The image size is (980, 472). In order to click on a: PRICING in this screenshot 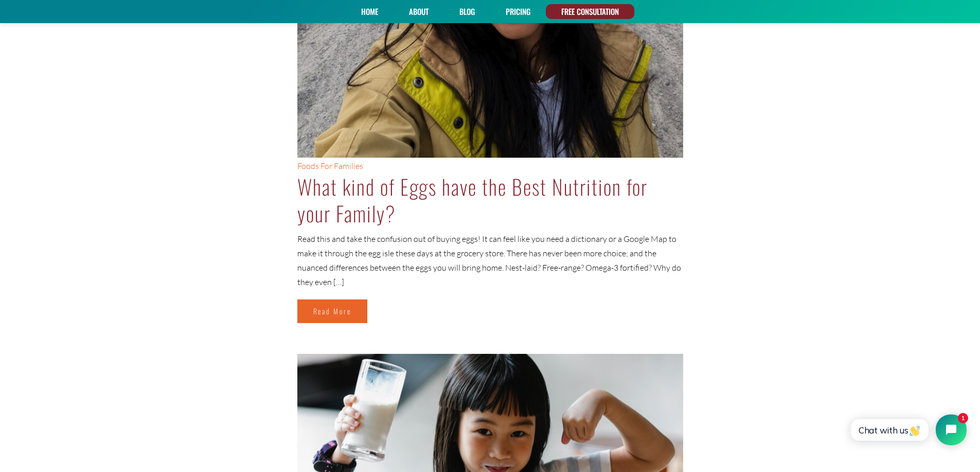, I will do `click(518, 11)`.